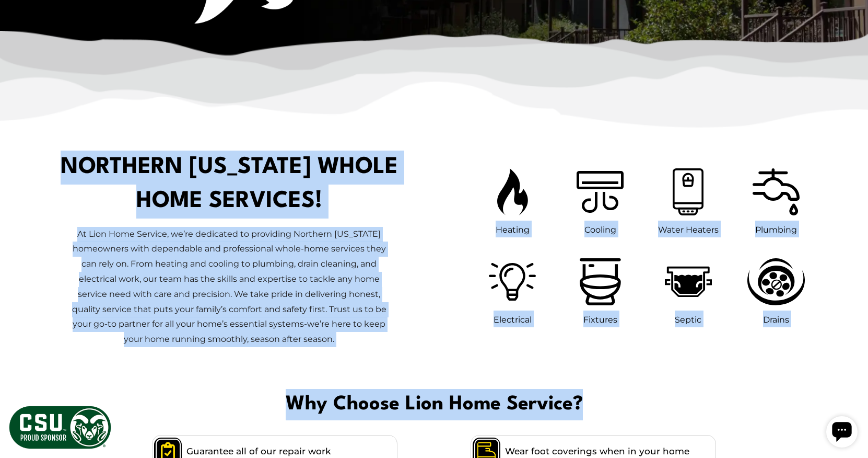  I want to click on span: Drains, so click(776, 319).